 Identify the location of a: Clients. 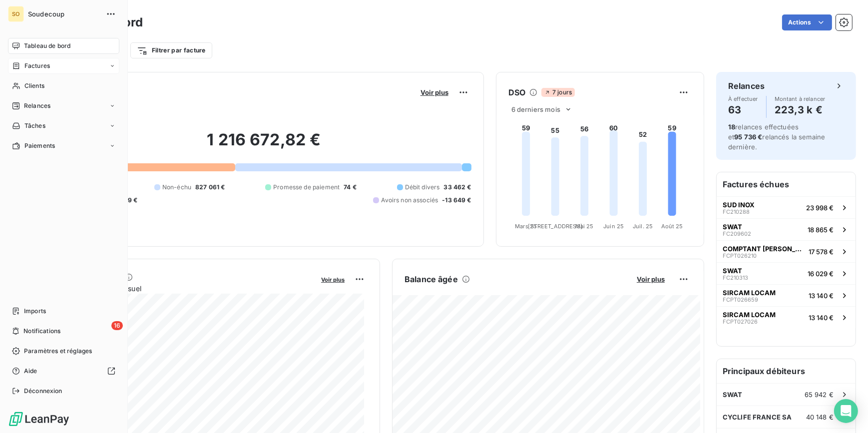
(63, 86).